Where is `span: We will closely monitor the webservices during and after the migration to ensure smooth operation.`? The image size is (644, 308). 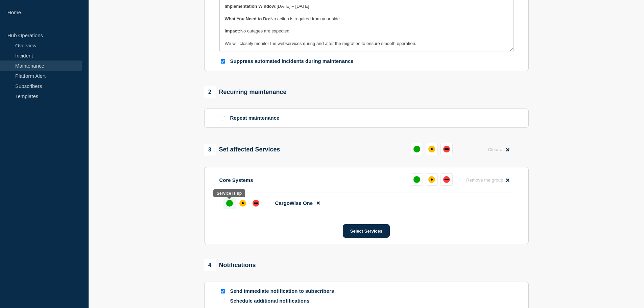
span: We will closely monitor the webservices during and after the migration to ensure smooth operation. is located at coordinates (320, 43).